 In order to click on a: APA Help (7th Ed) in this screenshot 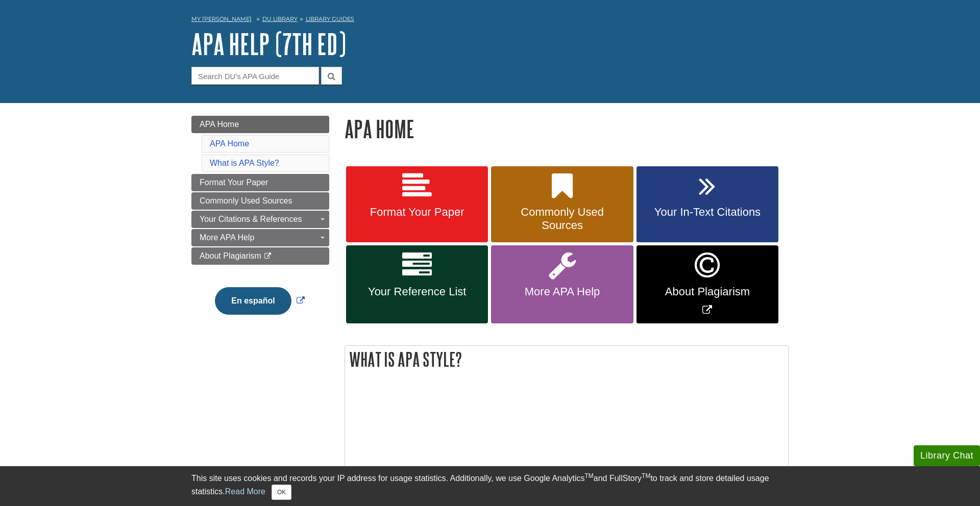, I will do `click(269, 44)`.